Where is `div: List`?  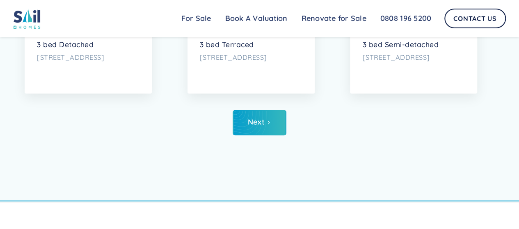 div: List is located at coordinates (259, 123).